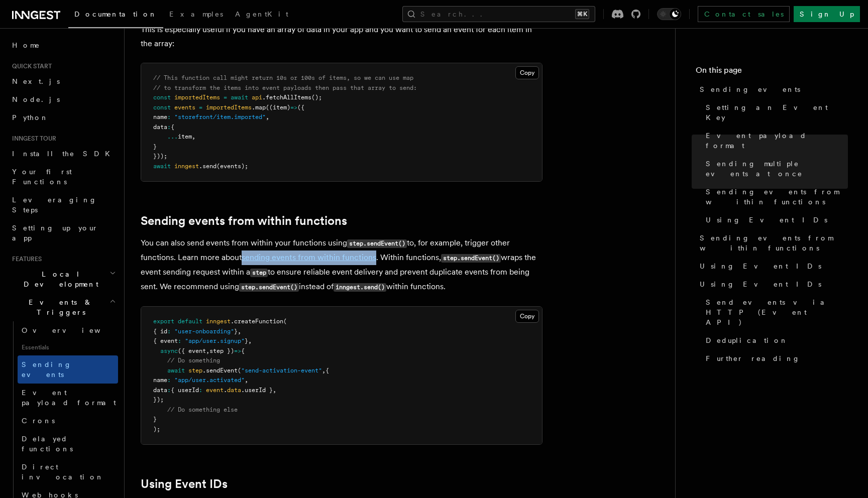 Image resolution: width=868 pixels, height=498 pixels. What do you see at coordinates (63, 45) in the screenshot?
I see `a: Home` at bounding box center [63, 45].